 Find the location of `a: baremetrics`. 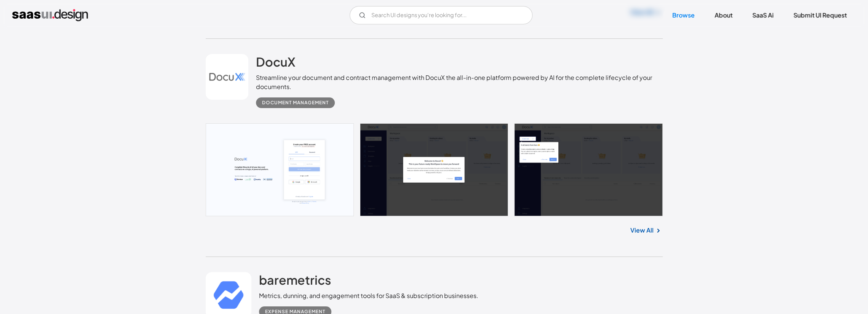

a: baremetrics is located at coordinates (295, 282).